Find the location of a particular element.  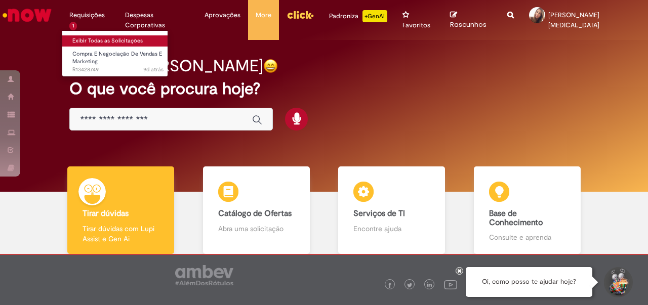

img: logo_footer_linkedin.png is located at coordinates (429, 286).